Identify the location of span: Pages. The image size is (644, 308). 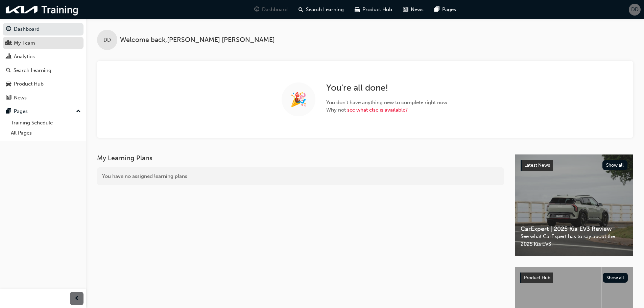
(449, 9).